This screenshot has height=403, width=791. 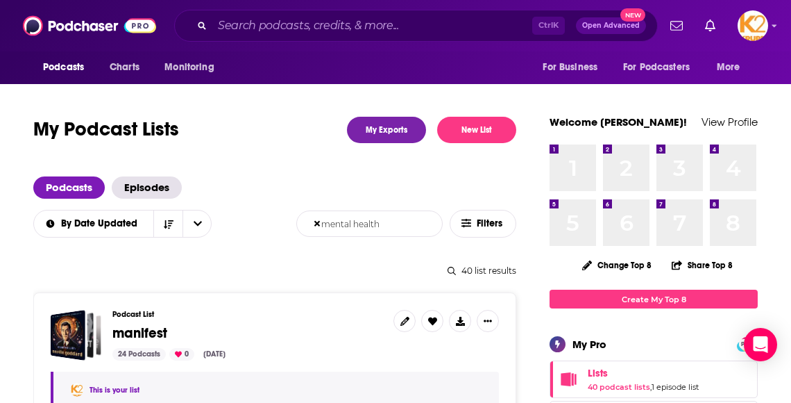 I want to click on button: Filters, so click(x=483, y=223).